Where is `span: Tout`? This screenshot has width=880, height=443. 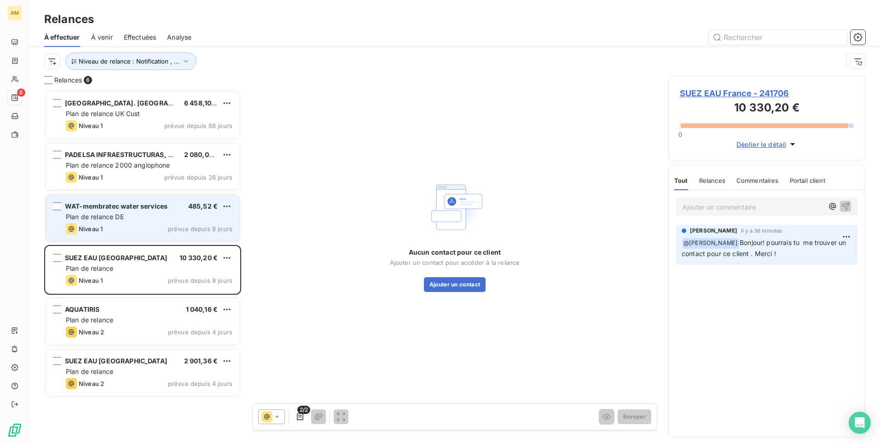
span: Tout is located at coordinates (681, 180).